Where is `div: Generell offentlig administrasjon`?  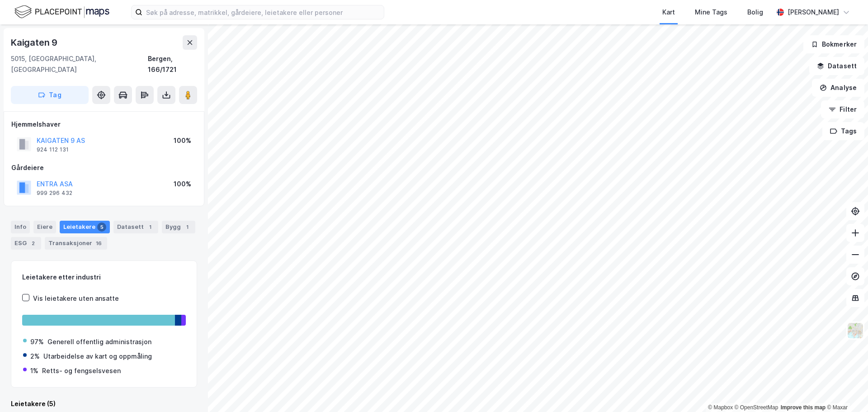 div: Generell offentlig administrasjon is located at coordinates (99, 342).